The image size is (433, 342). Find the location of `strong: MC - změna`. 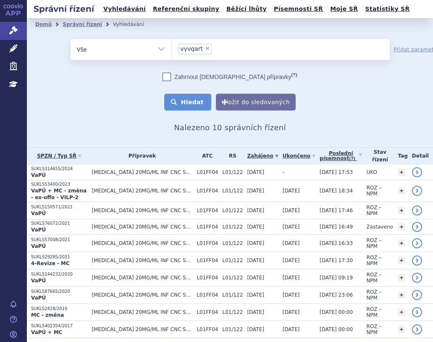

strong: MC - změna is located at coordinates (47, 315).